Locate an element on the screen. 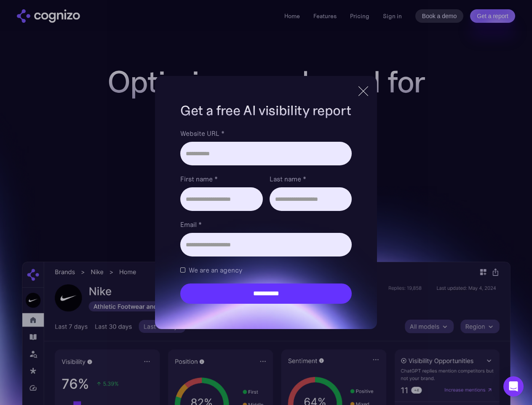 This screenshot has height=405, width=532. span: We are an agency is located at coordinates (215, 270).